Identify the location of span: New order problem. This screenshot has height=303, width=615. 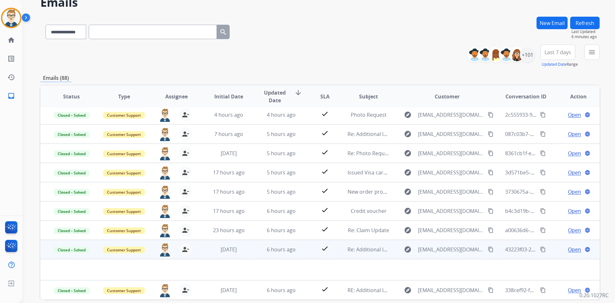
(371, 192).